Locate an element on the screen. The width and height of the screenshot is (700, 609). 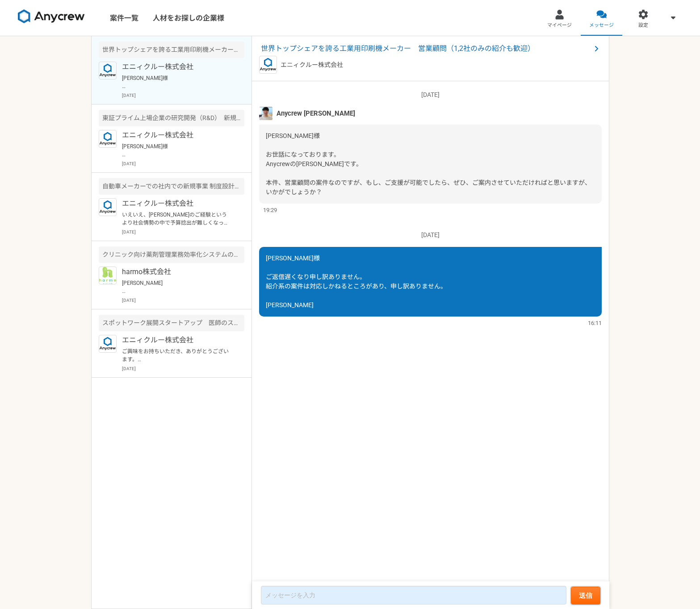
div: 世界トップシェアを誇る工業用印刷機メーカー 営業顧問（1,2社のみの紹介も歓迎） is located at coordinates (172, 50).